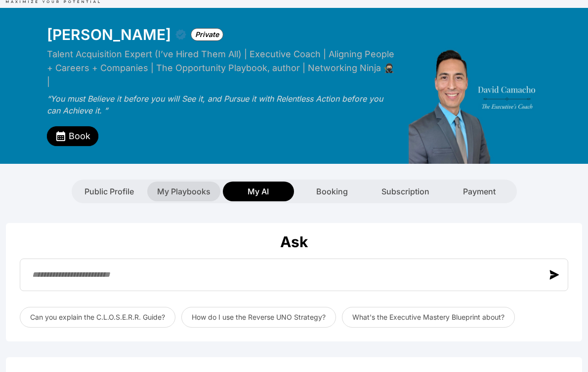 Image resolution: width=588 pixels, height=372 pixels. I want to click on span: Subscription, so click(405, 192).